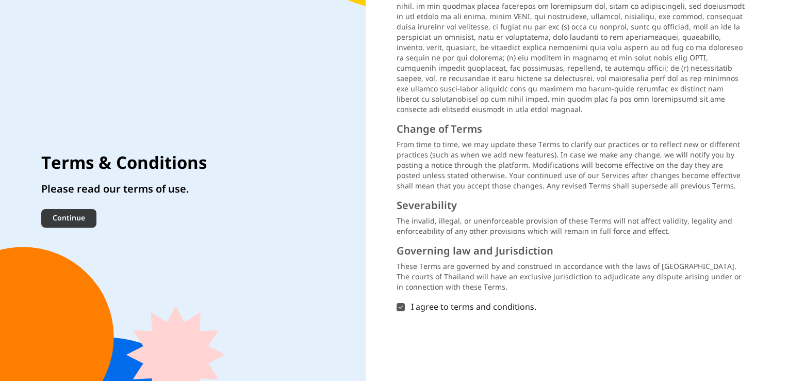 This screenshot has height=381, width=788. What do you see at coordinates (572, 129) in the screenshot?
I see `p: Change of Terms` at bounding box center [572, 129].